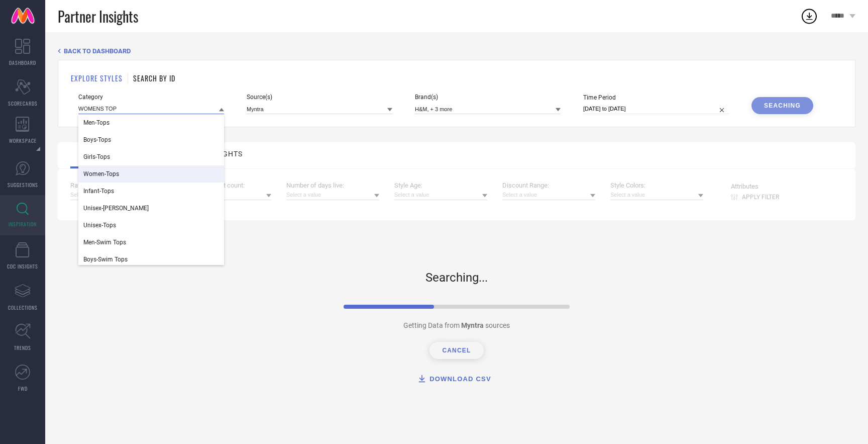  What do you see at coordinates (151, 140) in the screenshot?
I see `div: Boys-Tops` at bounding box center [151, 140].